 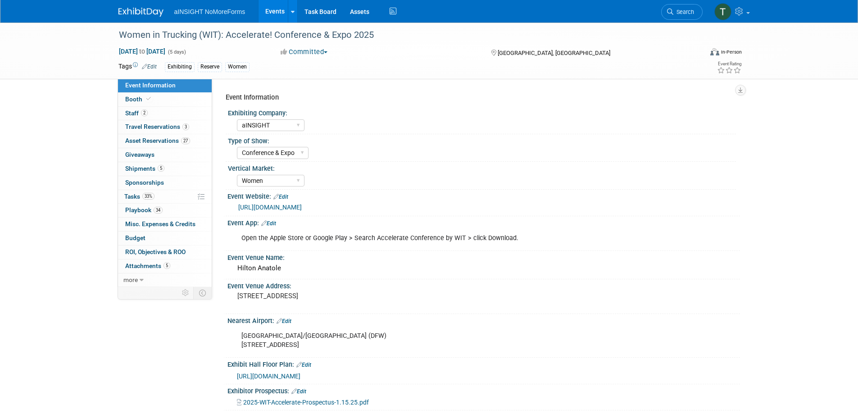 What do you see at coordinates (482, 112) in the screenshot?
I see `div: Exhibiting Company:` at bounding box center [482, 112].